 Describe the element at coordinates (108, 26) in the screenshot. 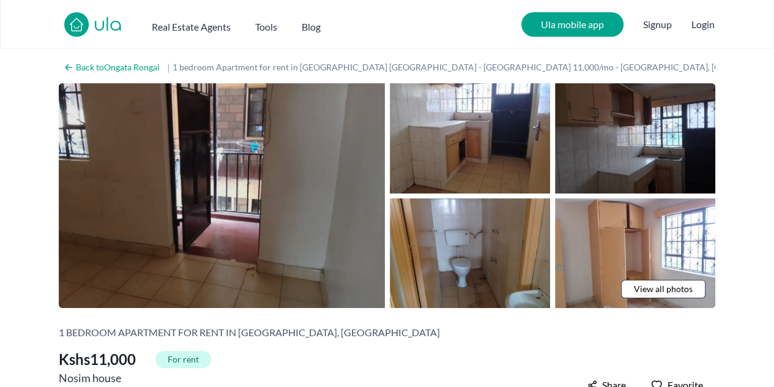

I see `a: ula` at that location.